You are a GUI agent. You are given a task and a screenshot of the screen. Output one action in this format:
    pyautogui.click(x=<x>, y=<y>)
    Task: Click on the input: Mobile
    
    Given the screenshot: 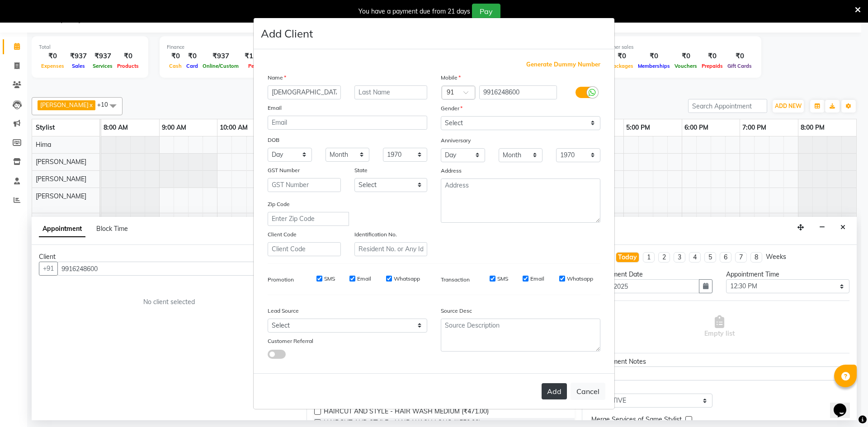 What is the action you would take?
    pyautogui.click(x=518, y=92)
    